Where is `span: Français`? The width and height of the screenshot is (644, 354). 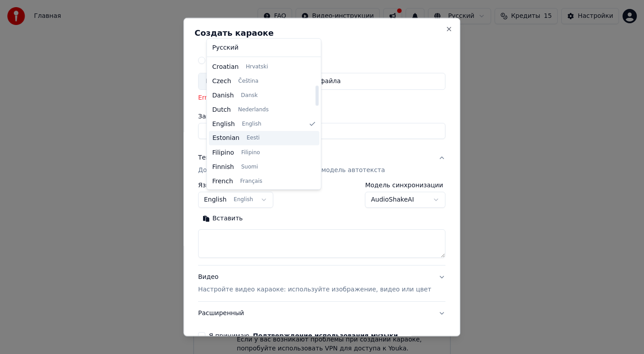 span: Français is located at coordinates (251, 181).